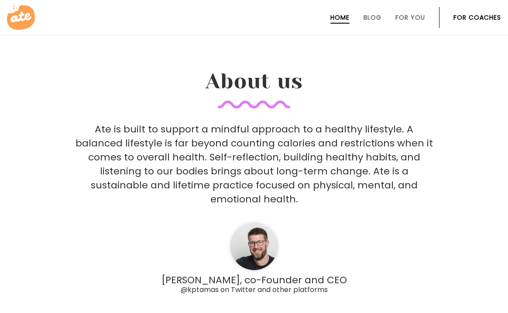 This screenshot has width=508, height=313. What do you see at coordinates (254, 89) in the screenshot?
I see `h2: About us` at bounding box center [254, 89].